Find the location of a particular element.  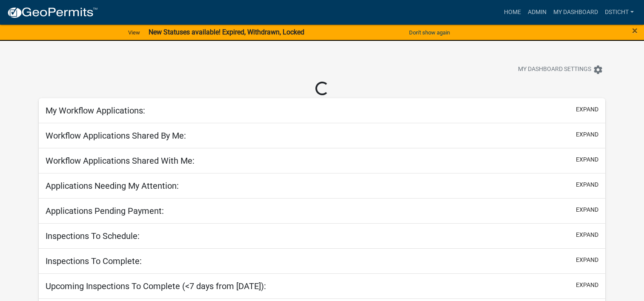

button: Close is located at coordinates (634, 31).